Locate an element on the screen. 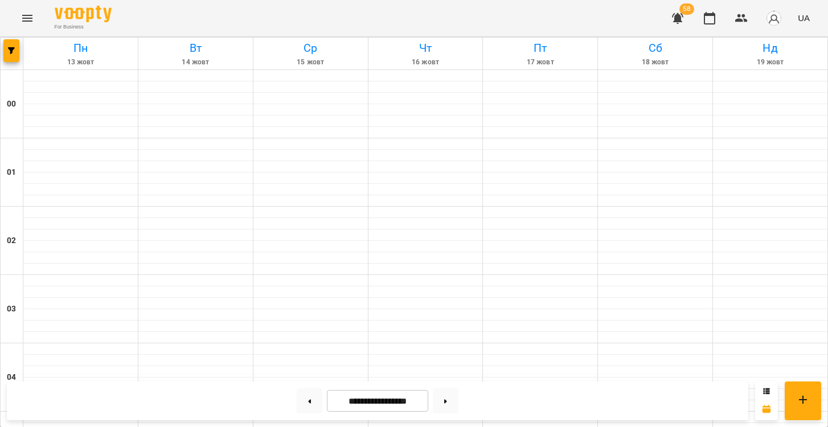 The height and width of the screenshot is (427, 828). h6: Чт is located at coordinates (425, 48).